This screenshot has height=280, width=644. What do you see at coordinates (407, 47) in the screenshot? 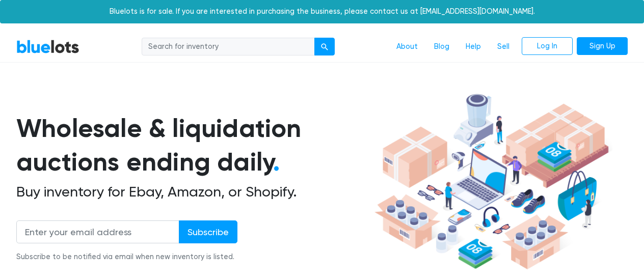
I see `a: About` at bounding box center [407, 47].